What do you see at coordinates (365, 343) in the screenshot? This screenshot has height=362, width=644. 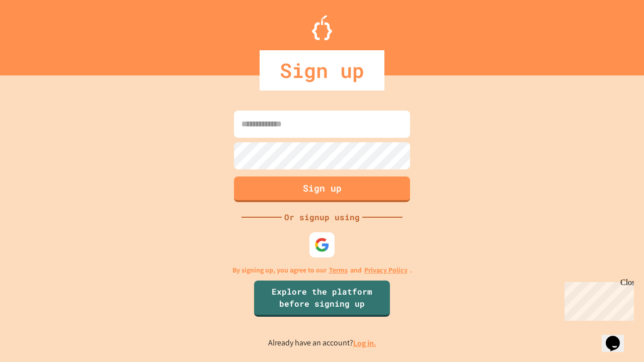 I see `a: Log in.` at bounding box center [365, 343].